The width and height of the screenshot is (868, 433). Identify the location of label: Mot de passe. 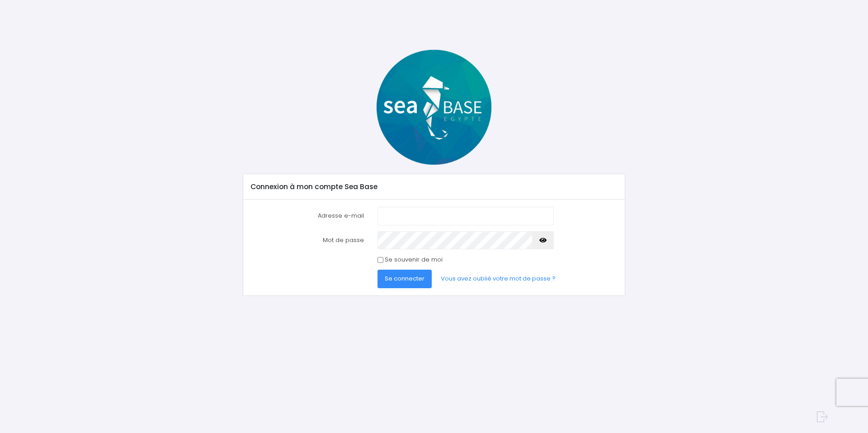
(307, 240).